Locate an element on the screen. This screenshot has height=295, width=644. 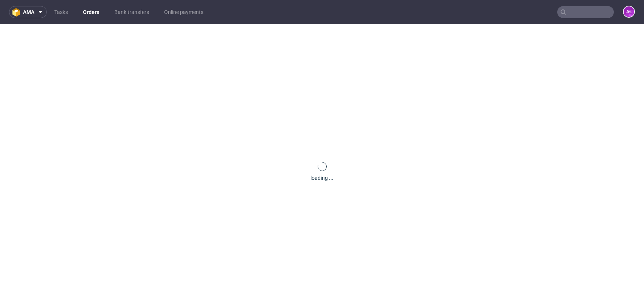
a: Online payments is located at coordinates (184, 12).